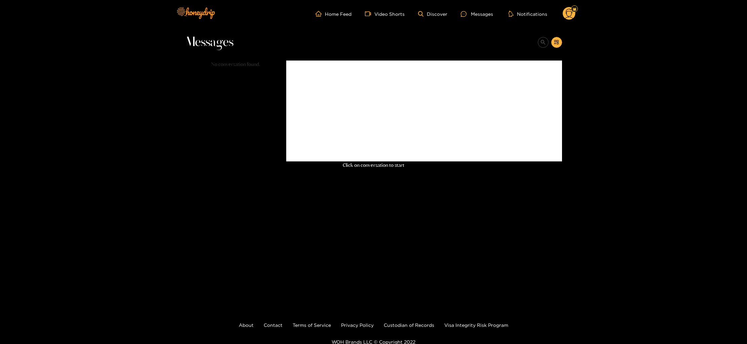 The image size is (747, 344). I want to click on img: Fan Level, so click(574, 9).